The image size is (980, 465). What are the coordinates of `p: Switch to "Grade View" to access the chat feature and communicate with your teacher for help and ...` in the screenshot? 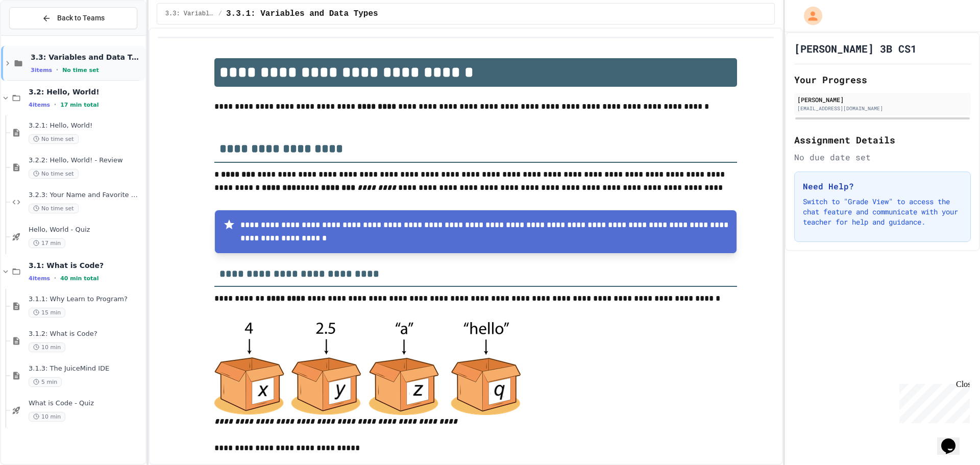 It's located at (882, 212).